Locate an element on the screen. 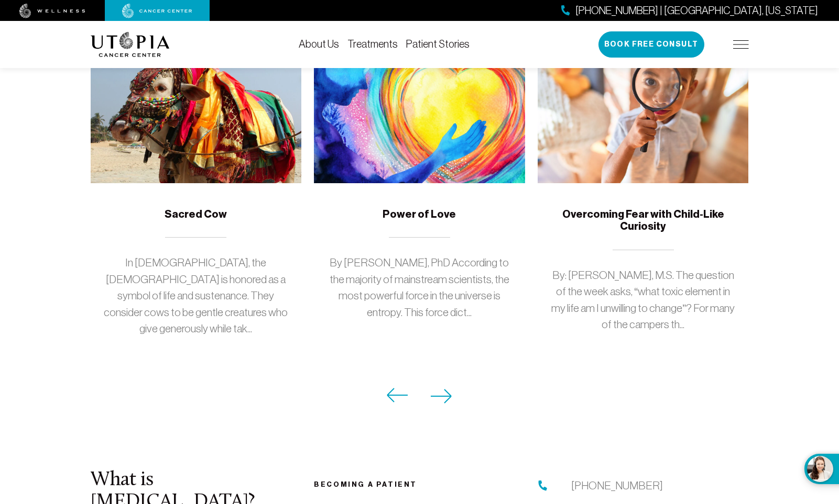 This screenshot has width=839, height=504. button: Book Free Consult is located at coordinates (652, 44).